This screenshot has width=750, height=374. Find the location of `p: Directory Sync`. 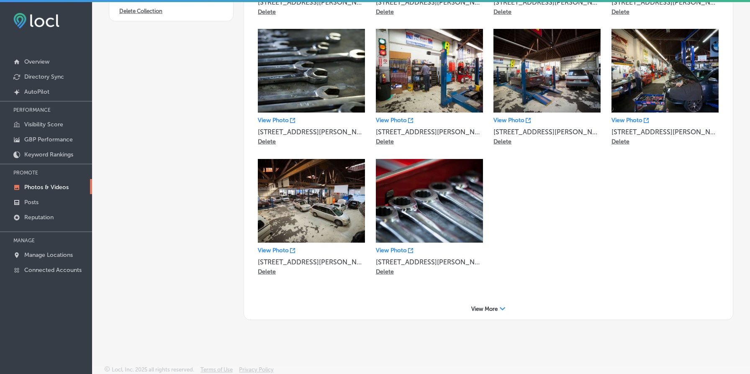

p: Directory Sync is located at coordinates (44, 77).